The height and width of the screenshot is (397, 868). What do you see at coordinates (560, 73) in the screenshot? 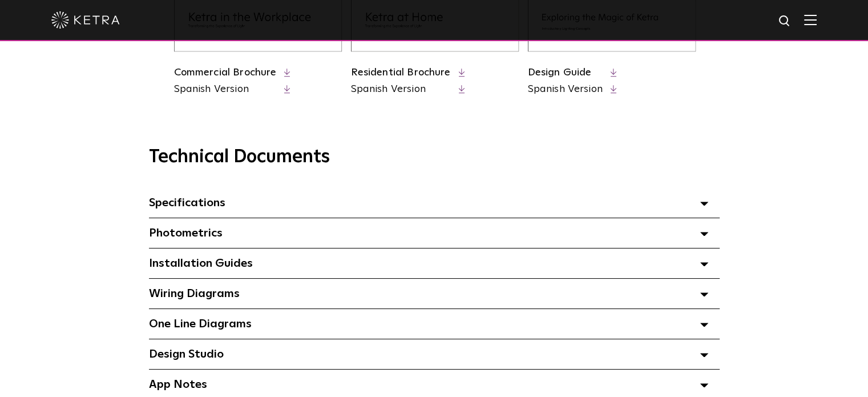
I see `a: Design Guide` at bounding box center [560, 73].